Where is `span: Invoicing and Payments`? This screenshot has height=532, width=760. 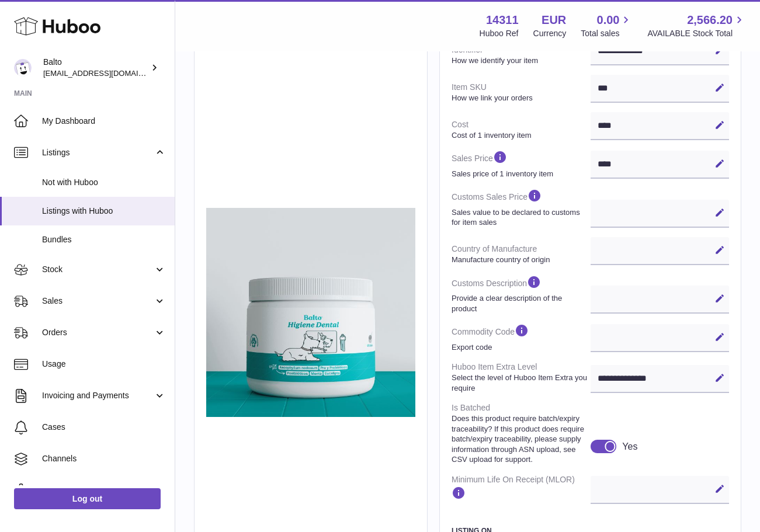 span: Invoicing and Payments is located at coordinates (98, 395).